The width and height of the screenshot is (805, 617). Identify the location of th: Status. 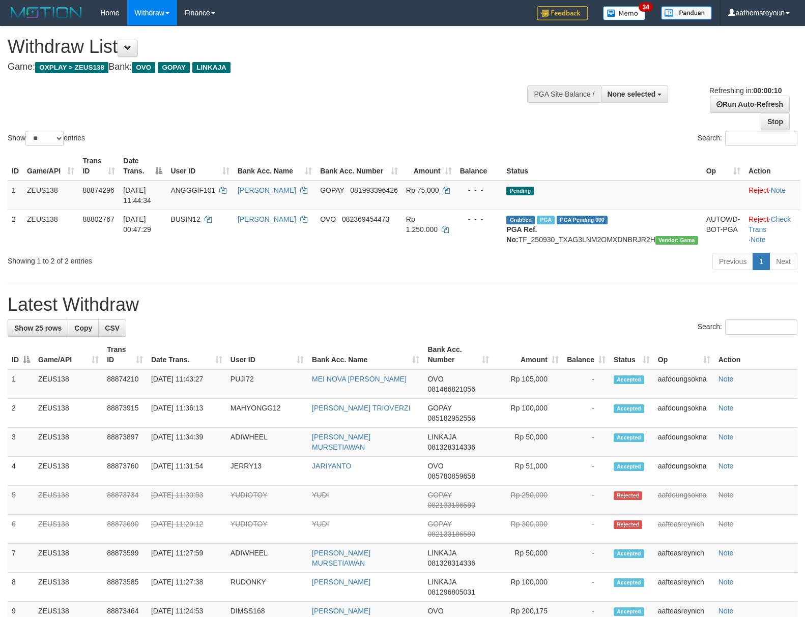
(602, 166).